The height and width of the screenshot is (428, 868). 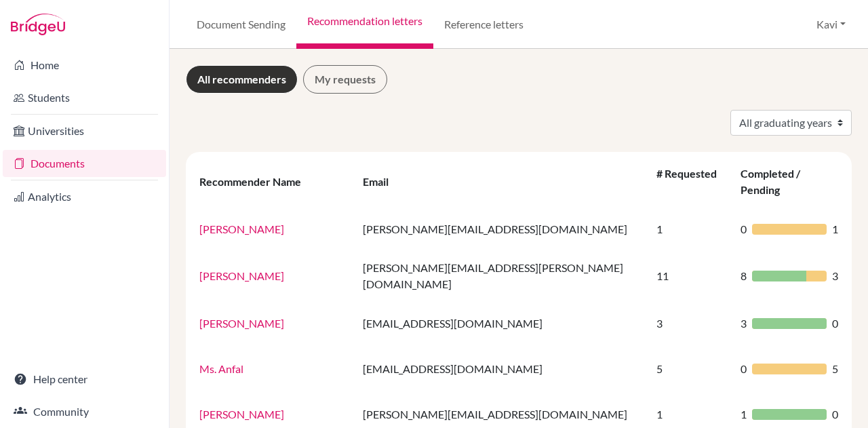 I want to click on td: 5, so click(x=691, y=368).